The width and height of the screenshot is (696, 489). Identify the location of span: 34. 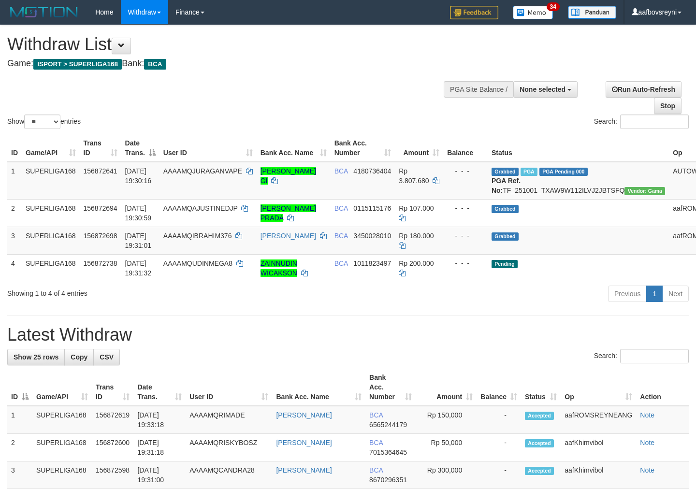
(553, 7).